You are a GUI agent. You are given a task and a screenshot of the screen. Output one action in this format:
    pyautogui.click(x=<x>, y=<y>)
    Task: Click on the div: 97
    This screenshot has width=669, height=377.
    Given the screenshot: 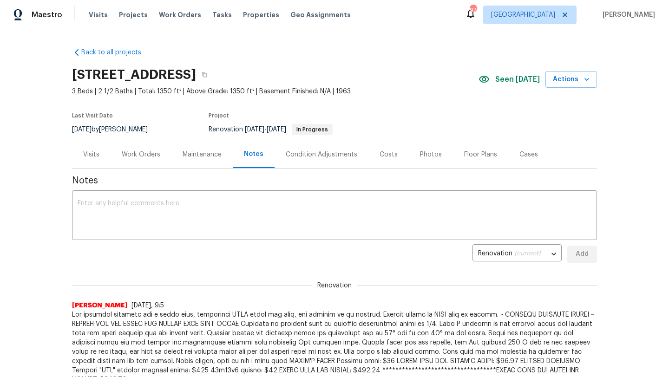 What is the action you would take?
    pyautogui.click(x=473, y=10)
    